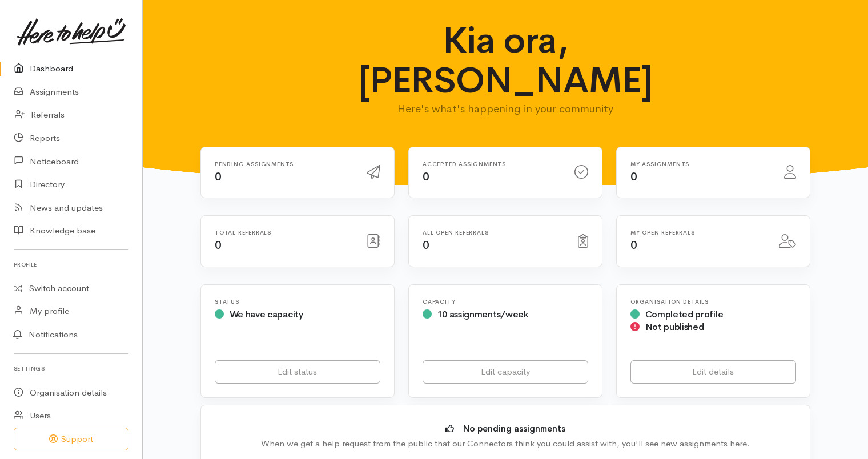  I want to click on h6: Settings, so click(71, 368).